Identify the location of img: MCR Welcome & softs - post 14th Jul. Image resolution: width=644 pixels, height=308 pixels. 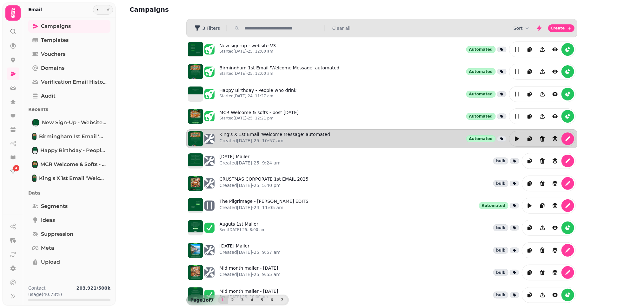
(35, 165).